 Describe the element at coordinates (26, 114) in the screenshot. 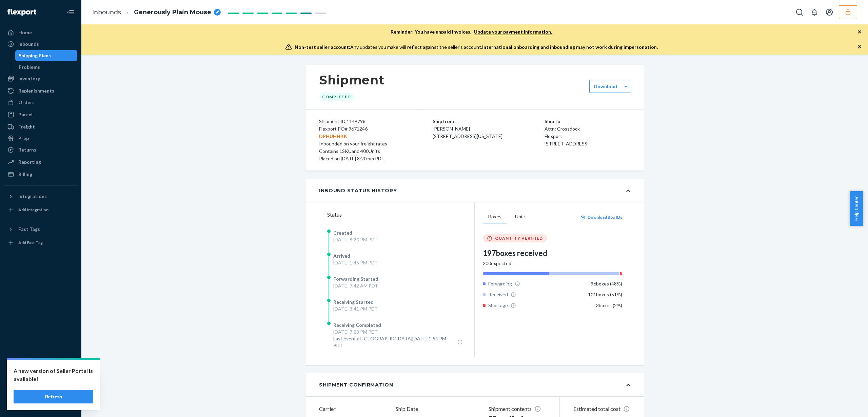

I see `div: Parcel` at that location.